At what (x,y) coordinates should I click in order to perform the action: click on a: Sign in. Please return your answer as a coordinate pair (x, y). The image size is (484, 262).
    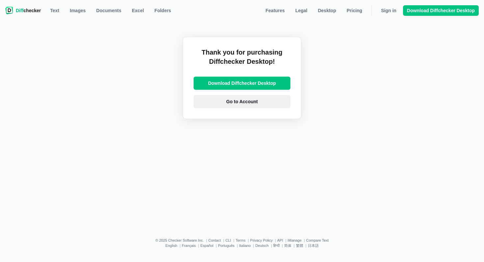
    Looking at the image, I should click on (388, 11).